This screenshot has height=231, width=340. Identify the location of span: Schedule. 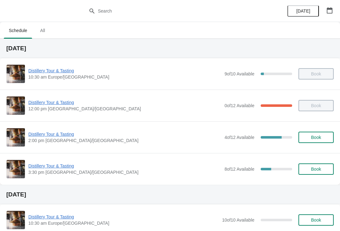
(18, 30).